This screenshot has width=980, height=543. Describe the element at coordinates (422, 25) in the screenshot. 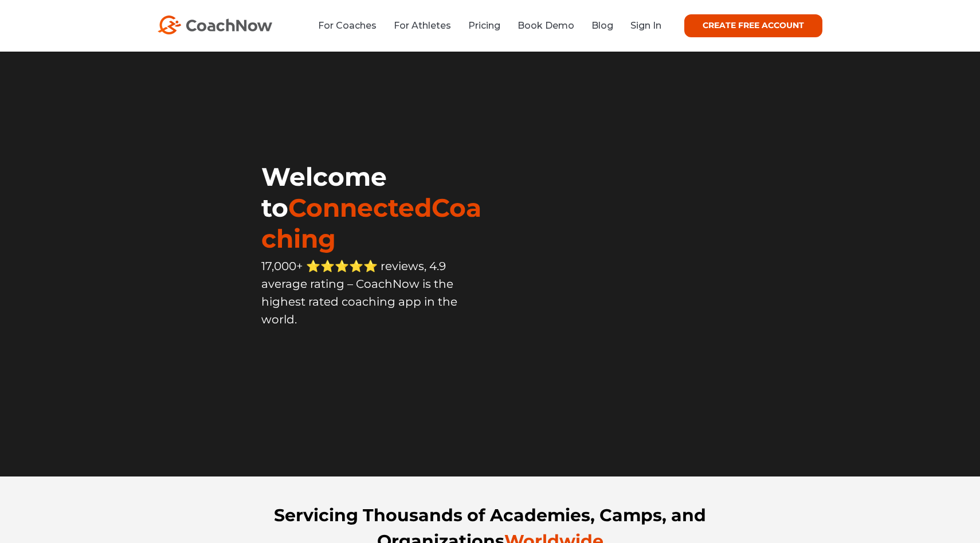

I see `a: For Athletes` at that location.